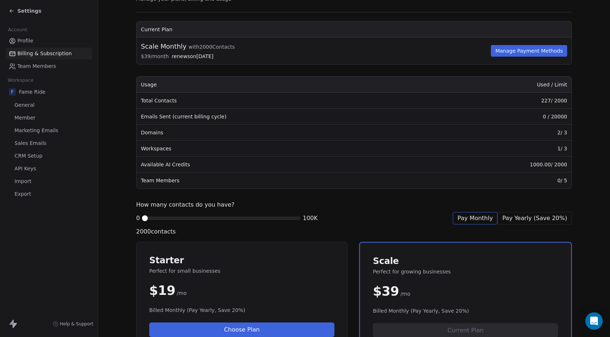  Describe the element at coordinates (21, 80) in the screenshot. I see `span: Workspace` at that location.